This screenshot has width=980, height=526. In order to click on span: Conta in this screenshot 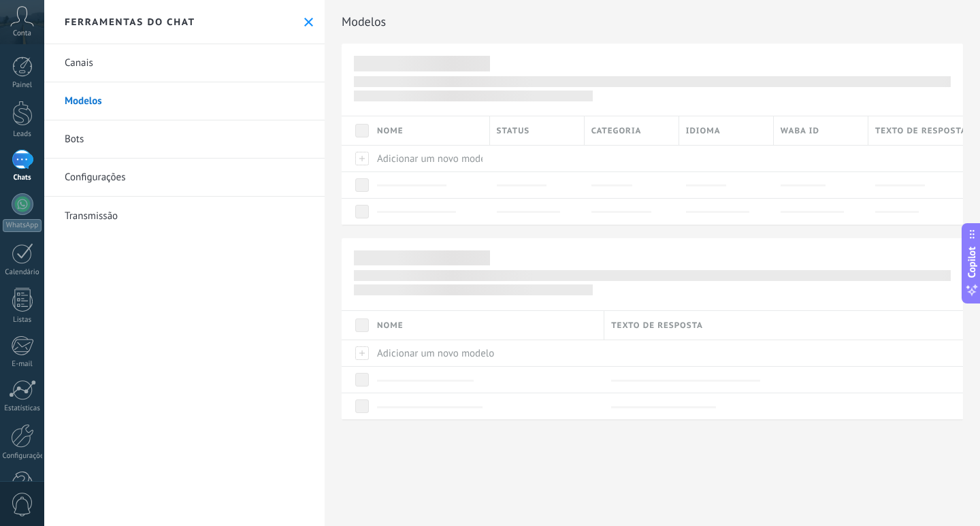, I will do `click(21, 33)`.